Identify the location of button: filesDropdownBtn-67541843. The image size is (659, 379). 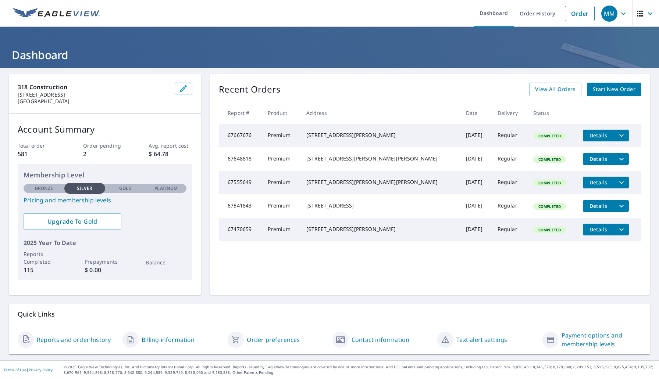
(621, 206).